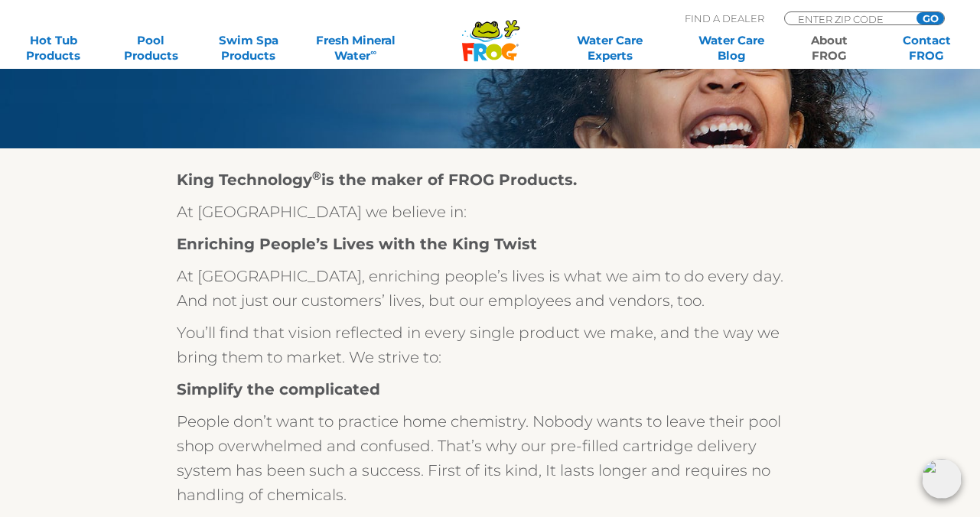 This screenshot has width=980, height=517. What do you see at coordinates (610, 48) in the screenshot?
I see `a: Water CareExperts` at bounding box center [610, 48].